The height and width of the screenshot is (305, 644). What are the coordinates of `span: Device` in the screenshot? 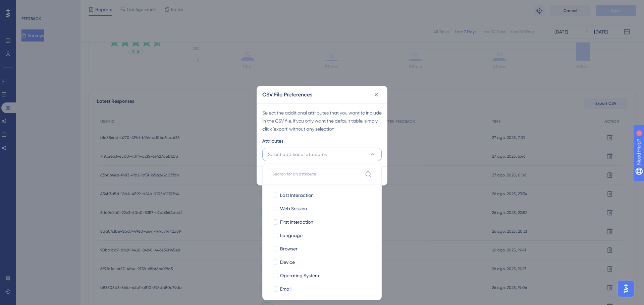 It's located at (288, 262).